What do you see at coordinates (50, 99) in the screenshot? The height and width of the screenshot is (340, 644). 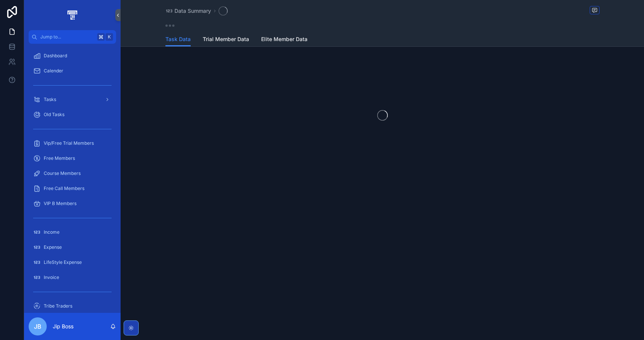 I see `span: Tasks` at bounding box center [50, 99].